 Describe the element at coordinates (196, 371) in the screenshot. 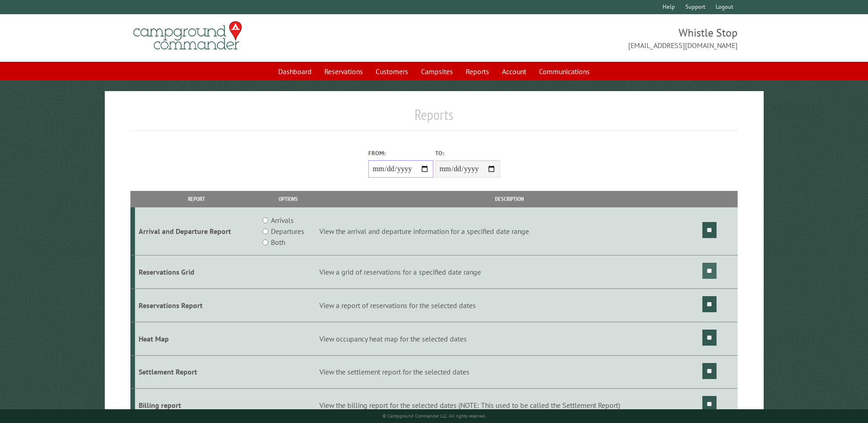

I see `td: Settlement Report` at that location.